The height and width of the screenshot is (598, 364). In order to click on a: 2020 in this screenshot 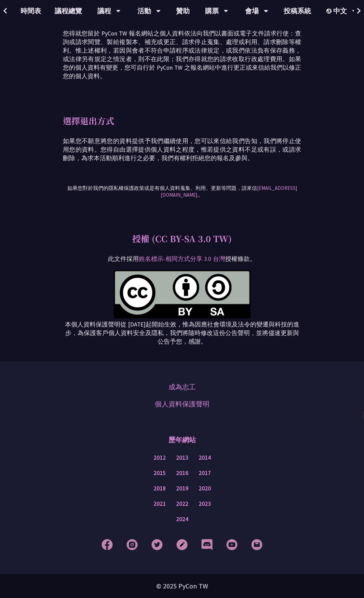, I will do `click(205, 488)`.